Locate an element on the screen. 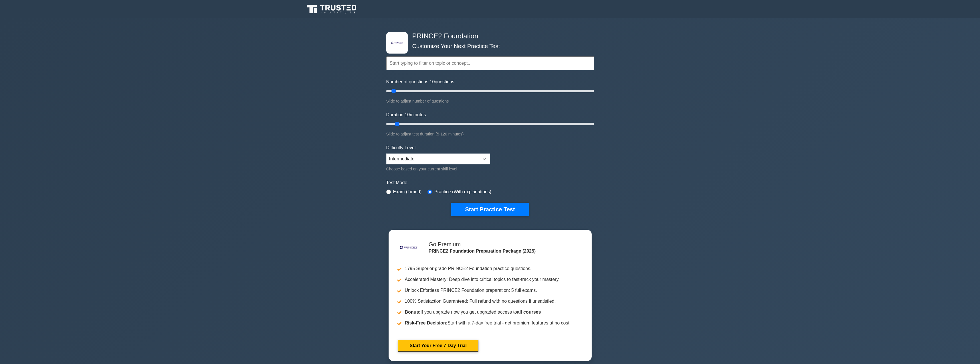 This screenshot has height=364, width=980. label: Test Mode is located at coordinates (490, 183).